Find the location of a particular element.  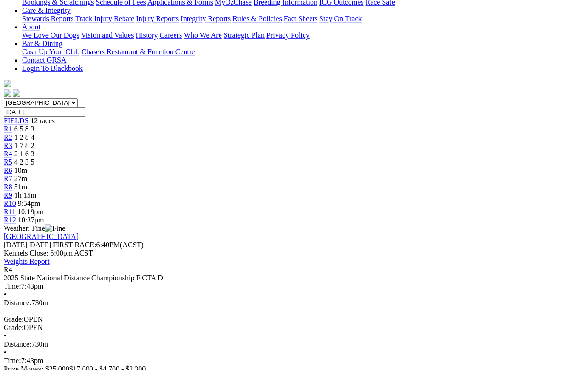

span: R5 is located at coordinates (8, 162).